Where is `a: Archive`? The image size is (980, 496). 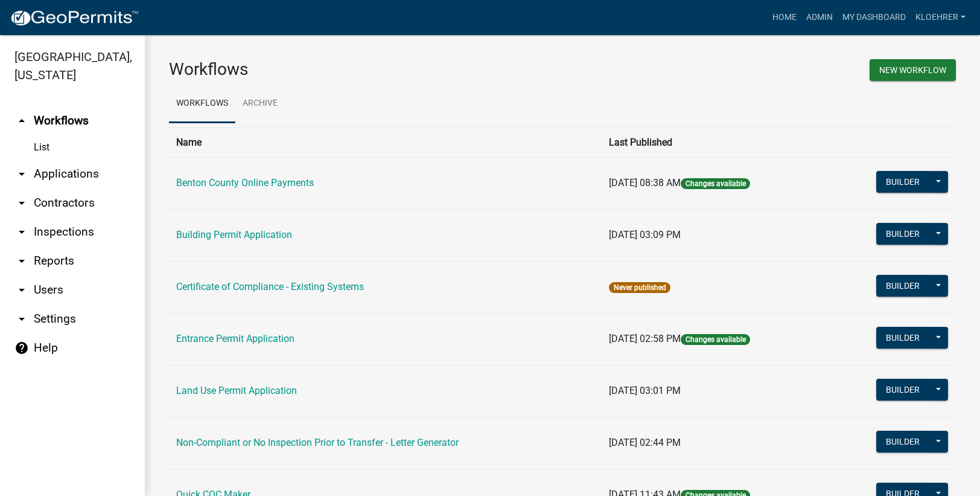
a: Archive is located at coordinates (260, 104).